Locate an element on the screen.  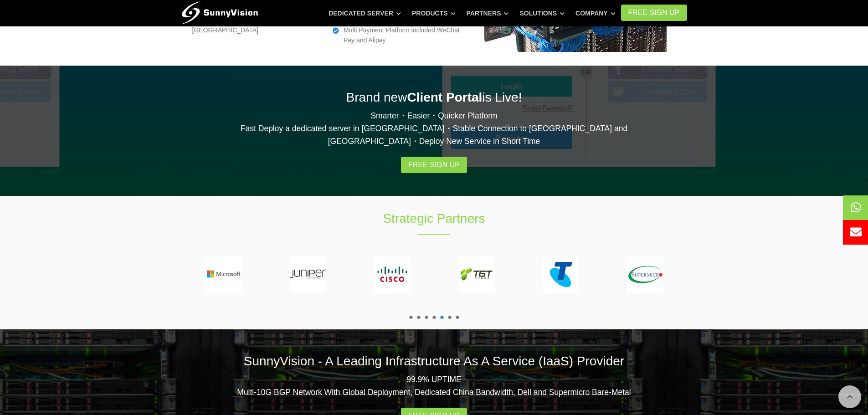
a: Partners is located at coordinates (487, 13).